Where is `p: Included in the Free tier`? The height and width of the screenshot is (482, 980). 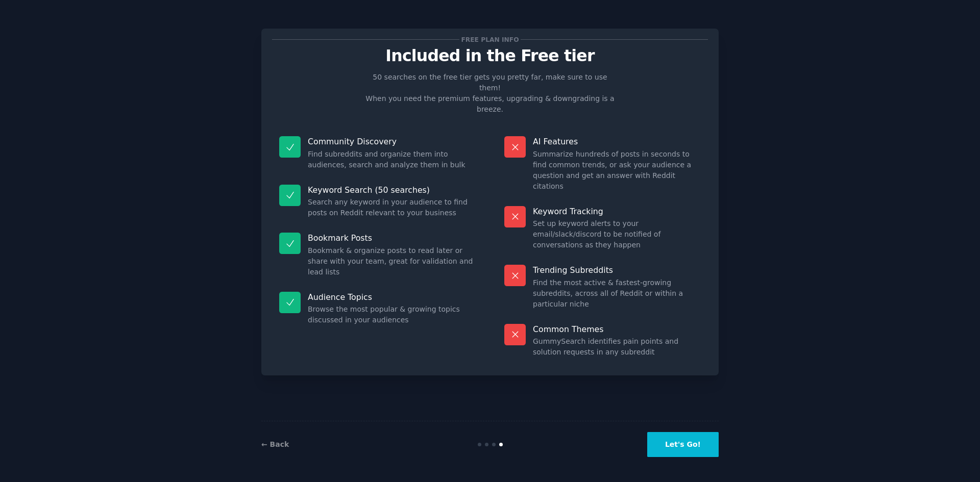
p: Included in the Free tier is located at coordinates (490, 56).